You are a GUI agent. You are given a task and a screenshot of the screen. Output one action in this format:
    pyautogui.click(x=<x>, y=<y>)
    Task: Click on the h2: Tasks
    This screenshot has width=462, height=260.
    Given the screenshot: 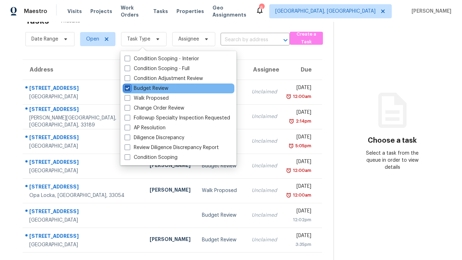 What is the action you would take?
    pyautogui.click(x=37, y=21)
    